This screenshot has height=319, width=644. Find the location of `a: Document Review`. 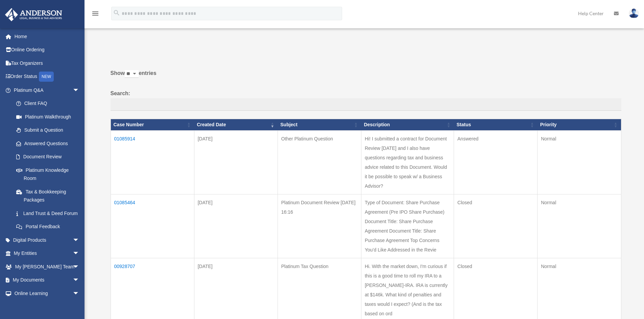

a: Document Review is located at coordinates (48, 157).